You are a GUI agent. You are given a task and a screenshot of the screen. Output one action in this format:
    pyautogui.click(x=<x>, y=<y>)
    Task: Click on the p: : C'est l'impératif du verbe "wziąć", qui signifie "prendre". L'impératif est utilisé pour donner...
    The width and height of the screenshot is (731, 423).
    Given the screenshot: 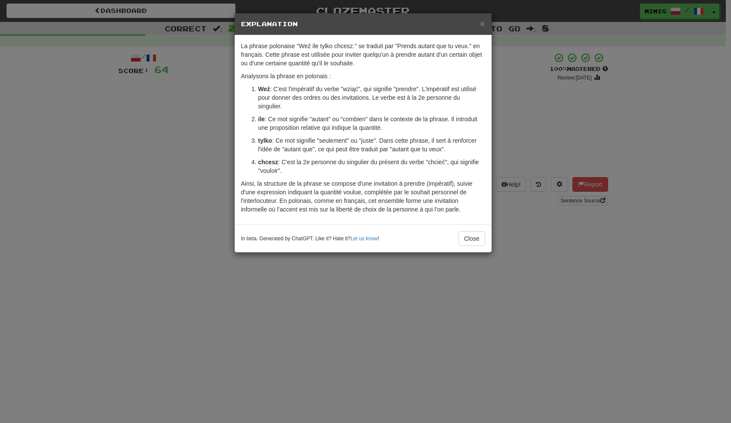 What is the action you would take?
    pyautogui.click(x=372, y=98)
    